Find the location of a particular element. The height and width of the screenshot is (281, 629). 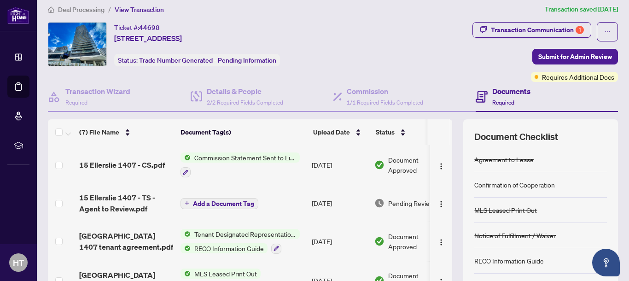

span: Submit for Admin Review is located at coordinates (575, 57).